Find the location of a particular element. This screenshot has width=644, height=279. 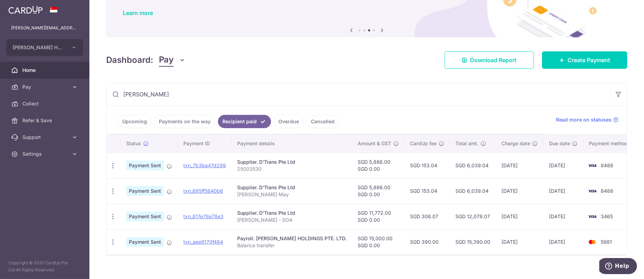

span: 3465 is located at coordinates (607, 216).